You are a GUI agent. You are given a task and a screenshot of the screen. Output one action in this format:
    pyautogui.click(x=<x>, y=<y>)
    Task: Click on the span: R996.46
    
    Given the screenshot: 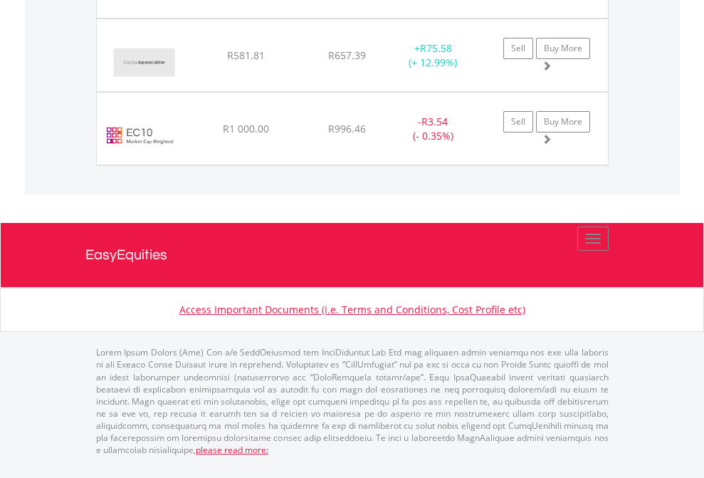 What is the action you would take?
    pyautogui.click(x=347, y=128)
    